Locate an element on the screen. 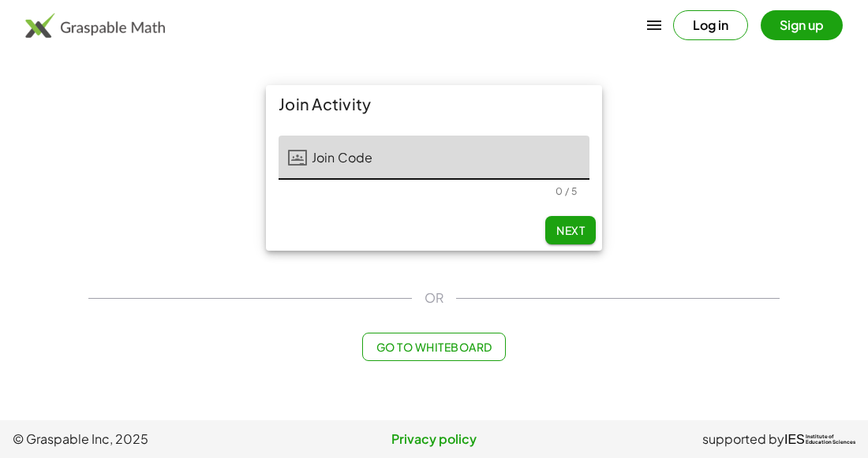  span: OR is located at coordinates (434, 298).